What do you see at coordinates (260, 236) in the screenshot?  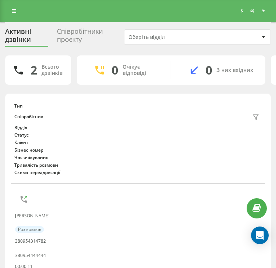 I see `div: Open Intercom Messenger` at bounding box center [260, 236].